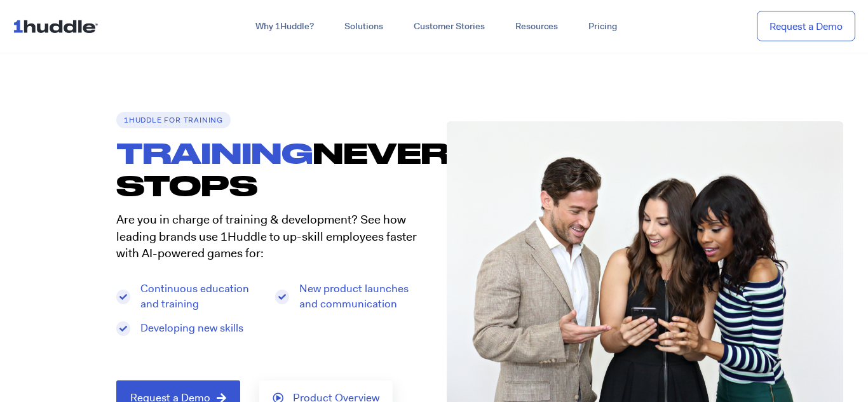 The image size is (868, 402). Describe the element at coordinates (200, 297) in the screenshot. I see `span: Continuous education and training` at that location.